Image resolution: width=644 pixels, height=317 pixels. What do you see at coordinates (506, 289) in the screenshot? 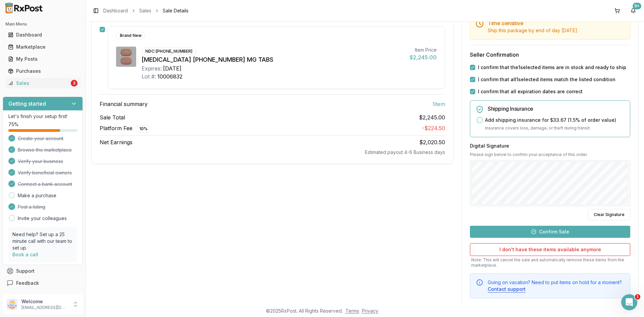
I see `button: Contact support` at bounding box center [506, 289].